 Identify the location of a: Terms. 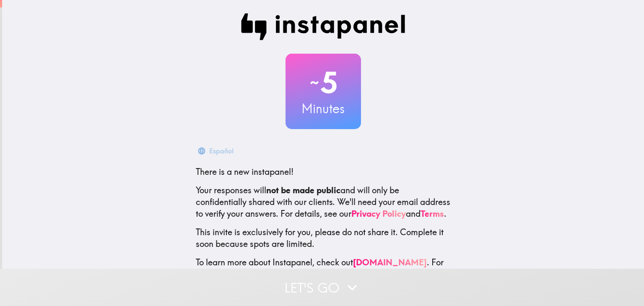
(432, 213).